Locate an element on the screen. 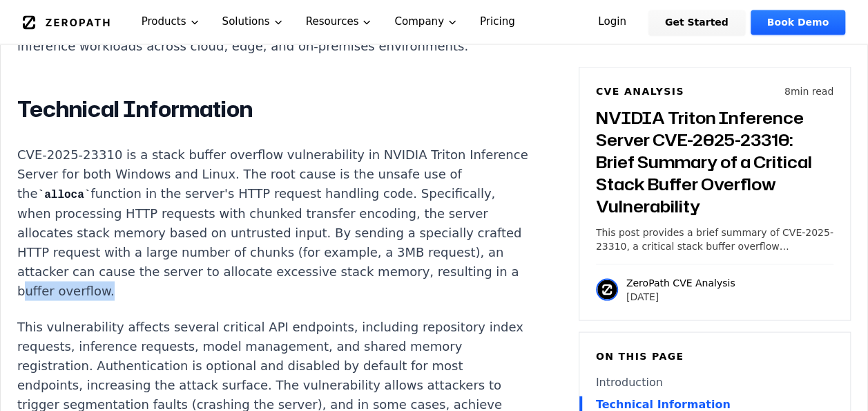  h3: NVIDIA Triton Inference Server CVE-2025-23310: Brief Summary of a Critical Stack Buffer Overflow ... is located at coordinates (715, 161).